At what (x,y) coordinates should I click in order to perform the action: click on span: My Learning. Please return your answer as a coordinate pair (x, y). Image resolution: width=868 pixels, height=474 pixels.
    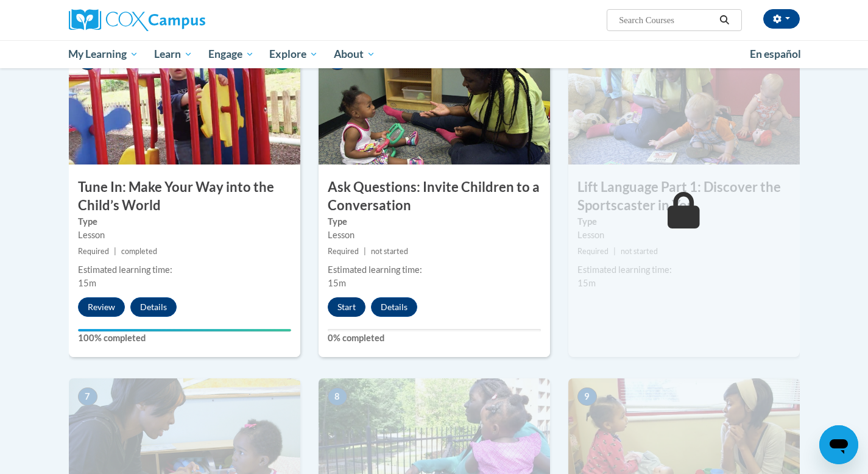
    Looking at the image, I should click on (103, 54).